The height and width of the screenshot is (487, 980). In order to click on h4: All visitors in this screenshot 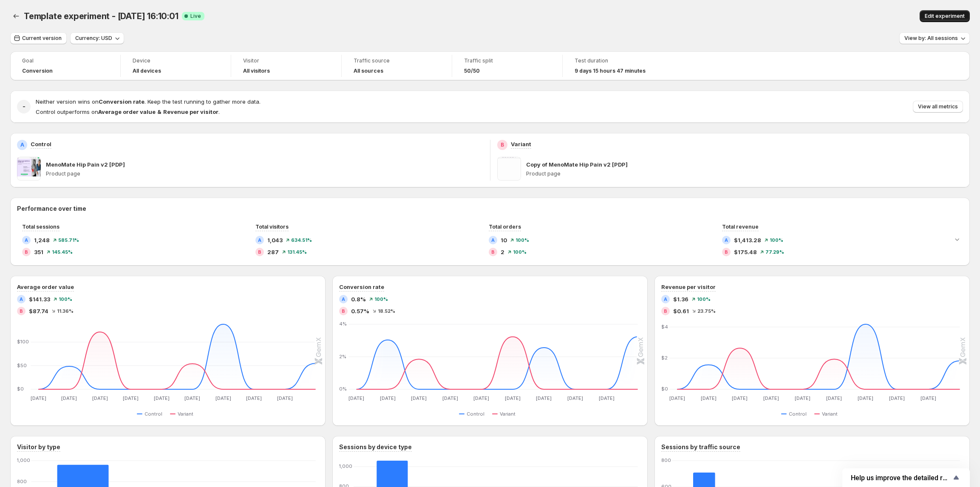, I will do `click(256, 71)`.